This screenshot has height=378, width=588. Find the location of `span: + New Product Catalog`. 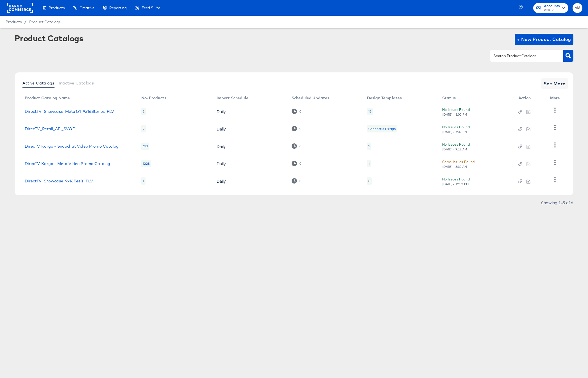

span: + New Product Catalog is located at coordinates (544, 39).